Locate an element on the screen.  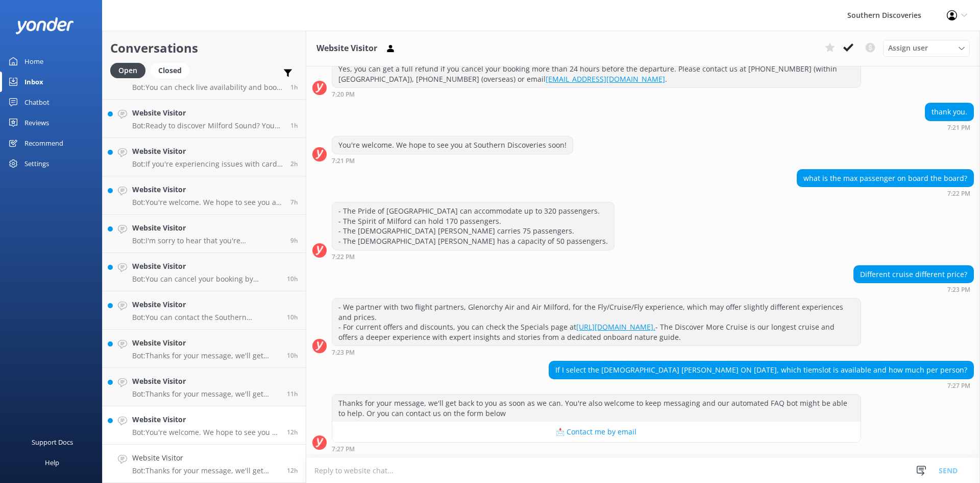
span: Sep 27 2025 08:54pm (UTC +13:00) Pacific/Auckland is located at coordinates (292, 393).